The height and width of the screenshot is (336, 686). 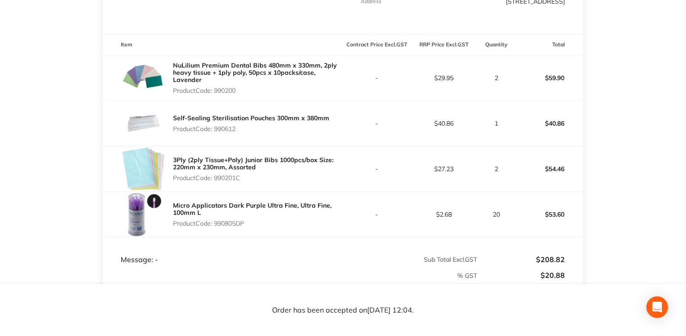 What do you see at coordinates (522, 275) in the screenshot?
I see `p: $20.88` at bounding box center [522, 275].